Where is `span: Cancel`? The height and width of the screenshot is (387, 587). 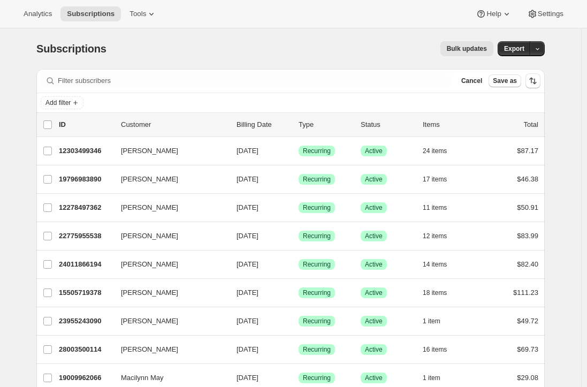
span: Cancel is located at coordinates (472, 81).